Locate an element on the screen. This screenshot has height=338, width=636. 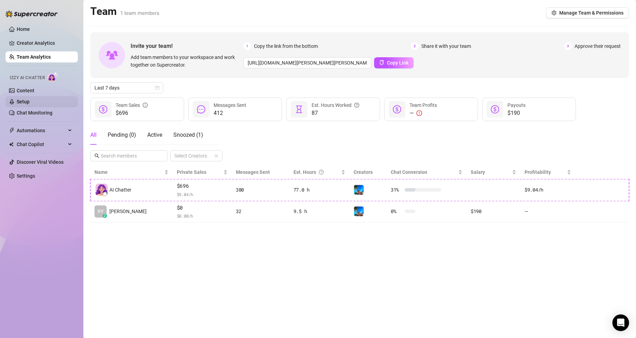
span: Chat Copilot is located at coordinates (41, 144).